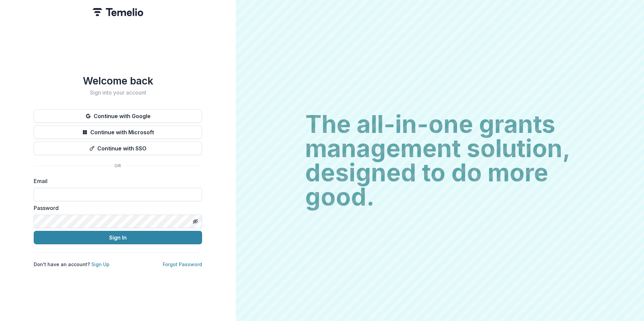 The image size is (644, 321). What do you see at coordinates (118, 116) in the screenshot?
I see `button: Continue with Google` at bounding box center [118, 116].